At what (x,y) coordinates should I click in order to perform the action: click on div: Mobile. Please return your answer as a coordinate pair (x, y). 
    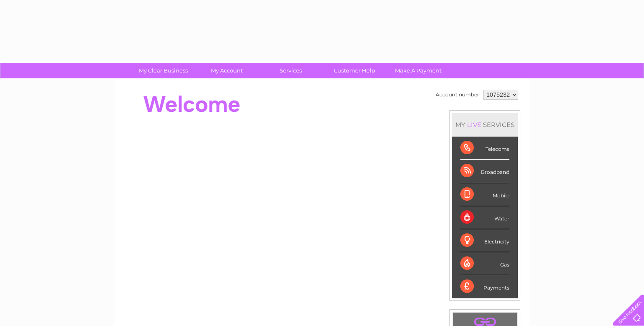
    Looking at the image, I should click on (485, 195).